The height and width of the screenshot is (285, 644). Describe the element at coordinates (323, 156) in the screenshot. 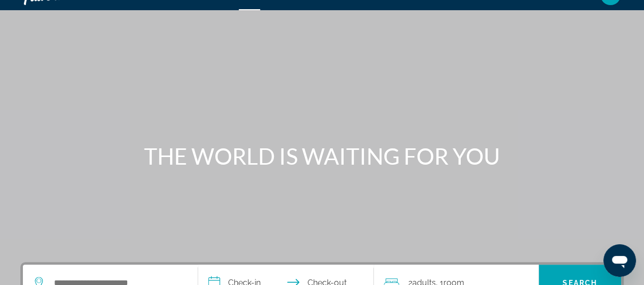

I see `h1: THE WORLD IS WAITING FOR YOU` at that location.